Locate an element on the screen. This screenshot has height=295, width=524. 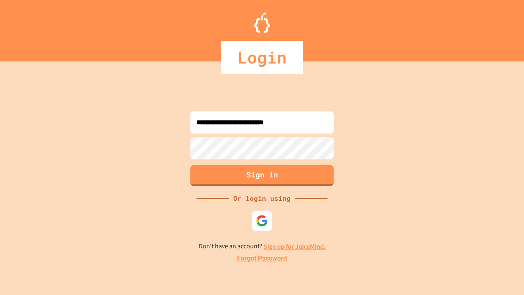
div: Login is located at coordinates (262, 57).